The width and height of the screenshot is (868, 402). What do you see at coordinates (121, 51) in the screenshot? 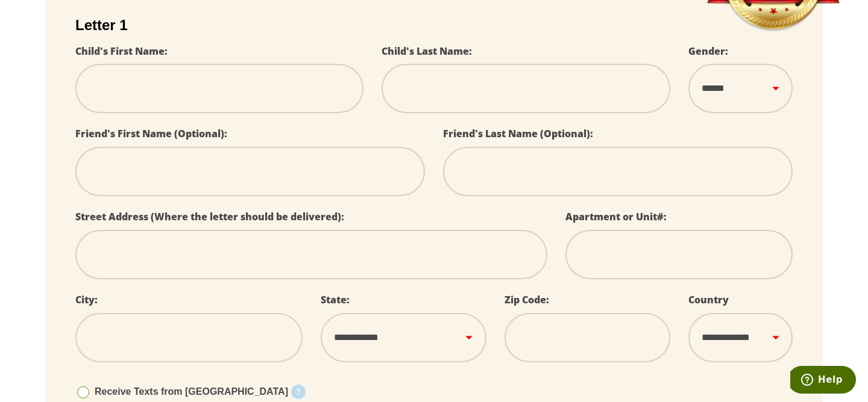
I see `label: Child's First Name:` at bounding box center [121, 51].